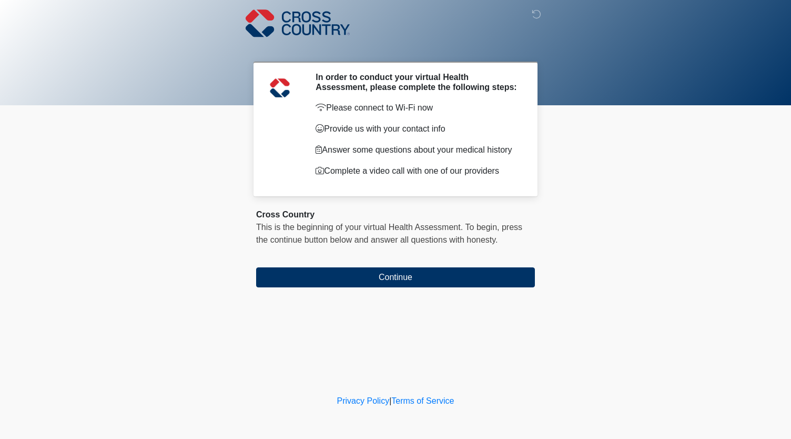  What do you see at coordinates (417, 82) in the screenshot?
I see `h2: In order to conduct your virtual Health Assessment, please complete the following steps:` at bounding box center [417, 82].